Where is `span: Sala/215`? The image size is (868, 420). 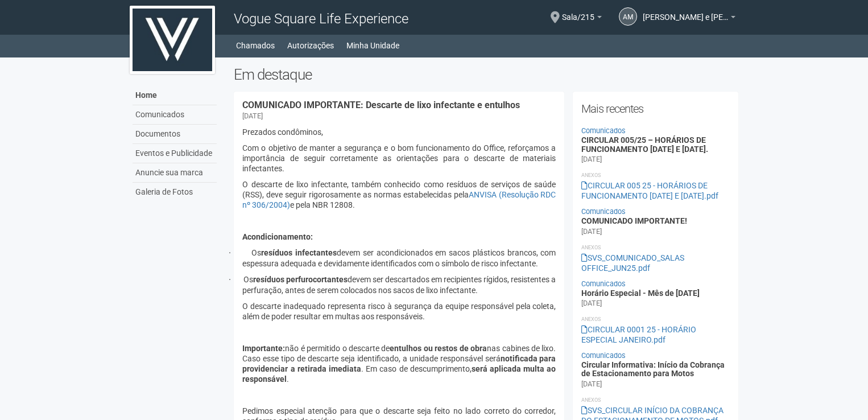 span: Sala/215 is located at coordinates (578, 12).